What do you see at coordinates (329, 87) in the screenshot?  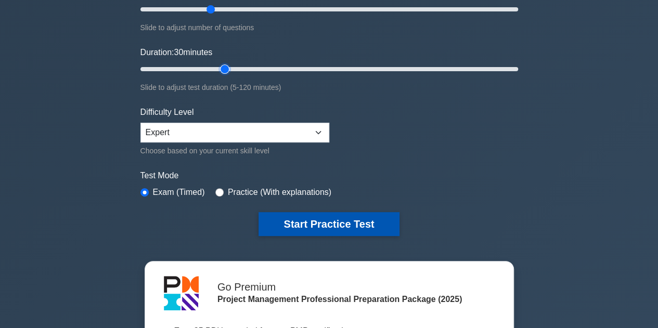 I see `div: Slide to adjust test duration (5-120 minutes)` at bounding box center [329, 87].